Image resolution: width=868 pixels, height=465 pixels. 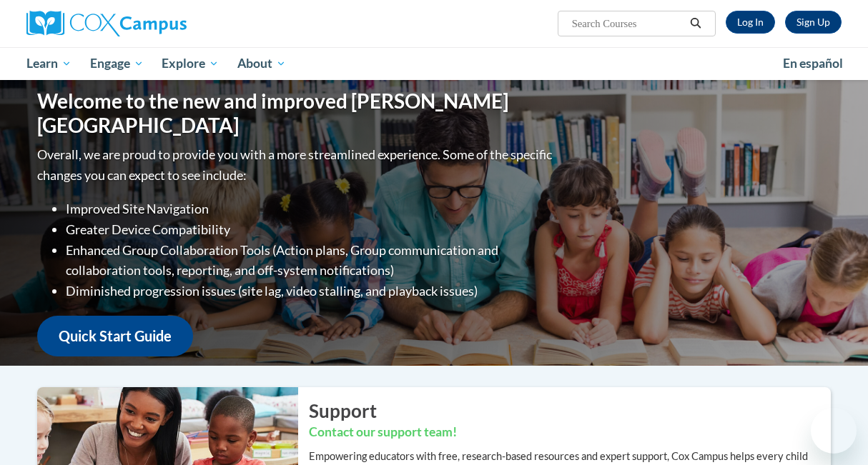 I want to click on a: Engage, so click(x=117, y=64).